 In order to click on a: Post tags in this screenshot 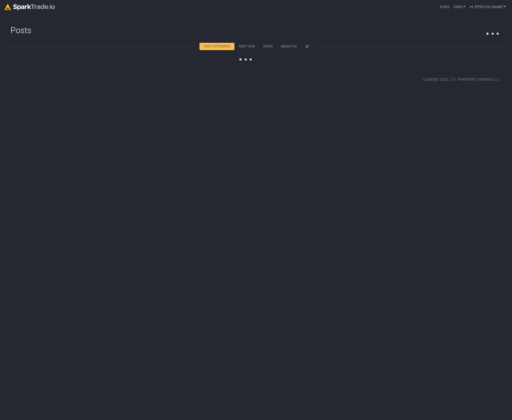, I will do `click(247, 46)`.